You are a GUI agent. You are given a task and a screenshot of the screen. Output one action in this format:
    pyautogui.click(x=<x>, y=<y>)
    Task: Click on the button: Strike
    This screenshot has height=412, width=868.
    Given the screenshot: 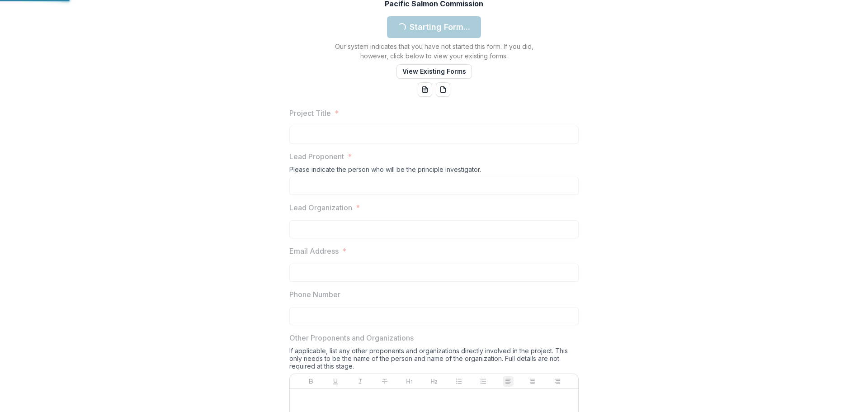 What is the action you would take?
    pyautogui.click(x=385, y=381)
    